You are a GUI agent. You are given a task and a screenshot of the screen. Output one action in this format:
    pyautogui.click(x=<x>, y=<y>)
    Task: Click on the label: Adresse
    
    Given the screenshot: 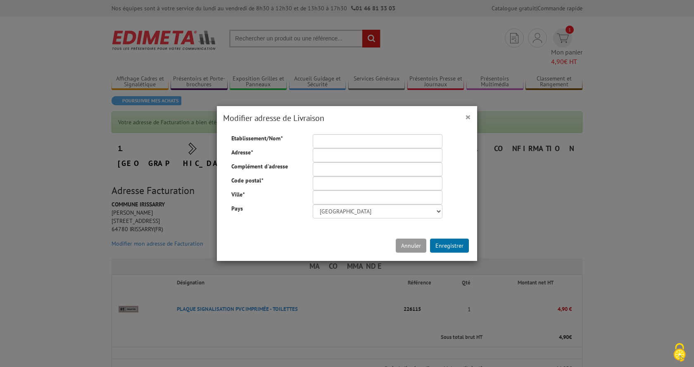 What is the action you would take?
    pyautogui.click(x=266, y=152)
    